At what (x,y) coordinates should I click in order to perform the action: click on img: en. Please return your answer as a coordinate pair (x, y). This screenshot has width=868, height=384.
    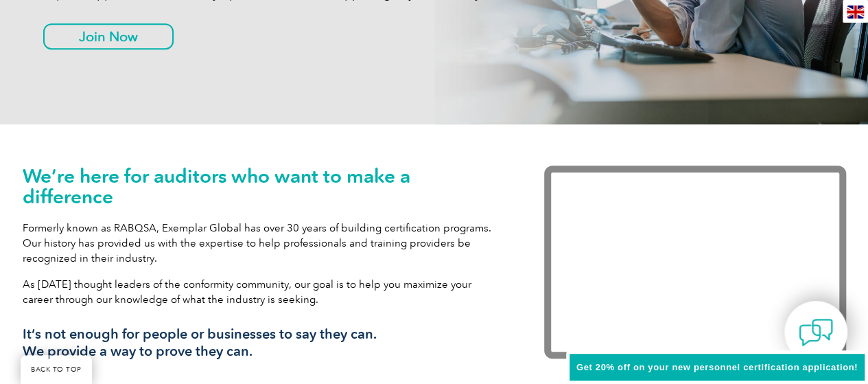
    Looking at the image, I should click on (856, 12).